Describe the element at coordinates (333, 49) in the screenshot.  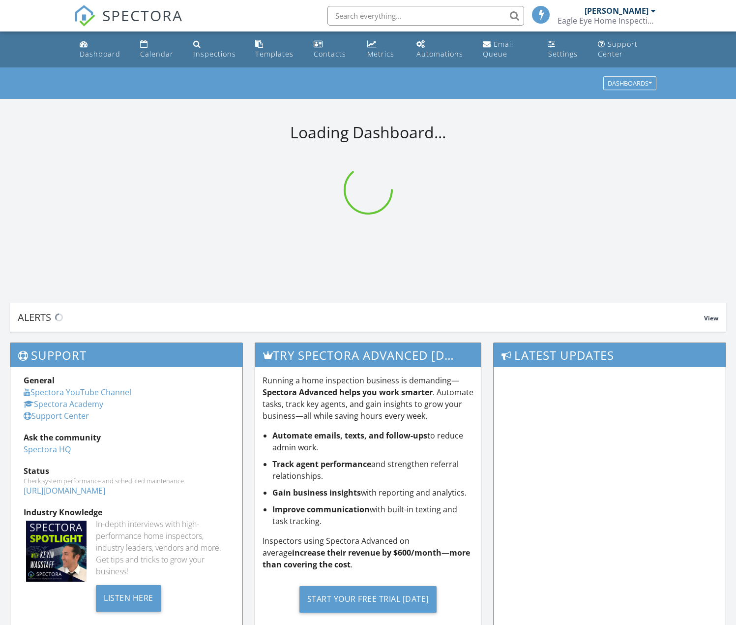
I see `a: Contacts` at that location.